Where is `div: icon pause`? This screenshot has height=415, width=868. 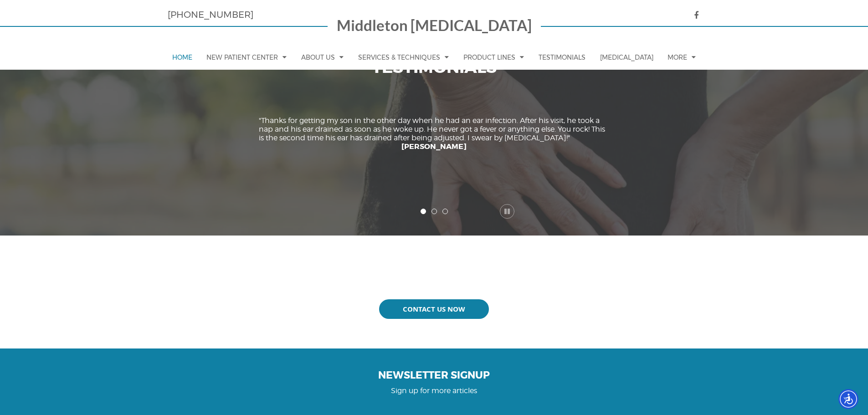 div: icon pause is located at coordinates (507, 211).